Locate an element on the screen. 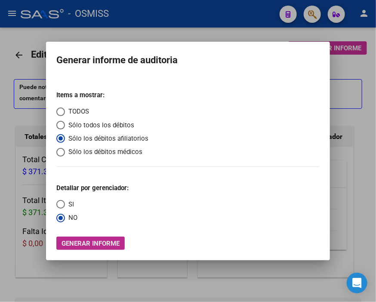 The width and height of the screenshot is (376, 302). span: Sólo los débitos médicos is located at coordinates (104, 152).